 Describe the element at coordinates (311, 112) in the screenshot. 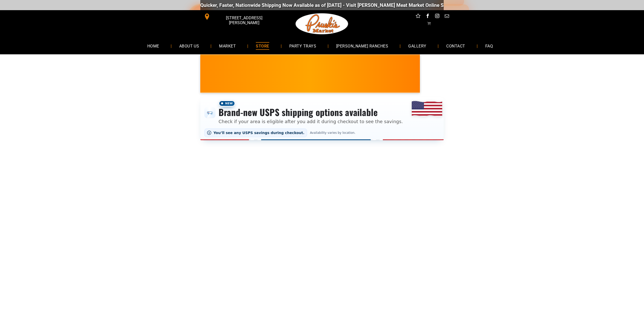

I see `h3: Brand-new USPS shipping options available` at that location.